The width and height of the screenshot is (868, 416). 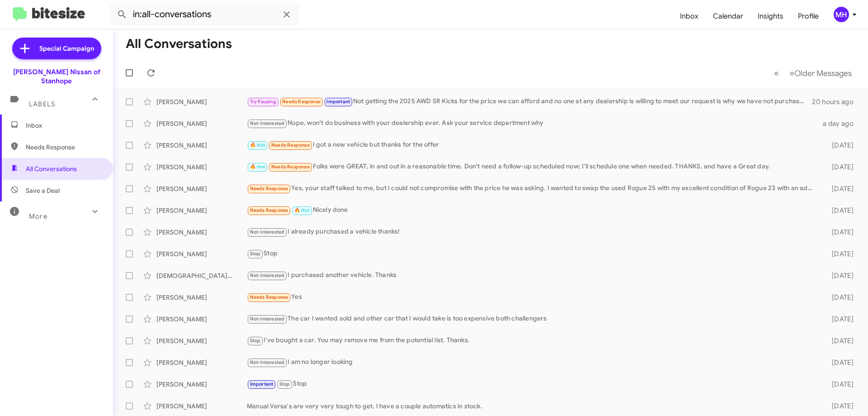 What do you see at coordinates (263, 101) in the screenshot?
I see `span: Try Pausing` at bounding box center [263, 101].